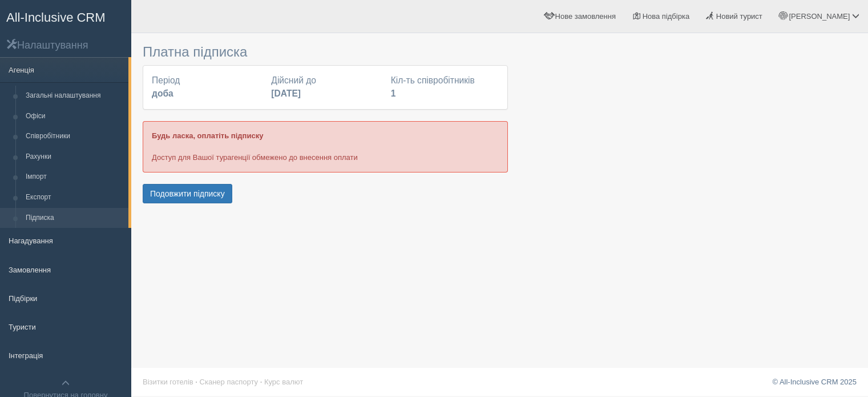 This screenshot has width=868, height=397. I want to click on div: Доступ для Вашої турагенції обмежено до внесення оплати, so click(325, 146).